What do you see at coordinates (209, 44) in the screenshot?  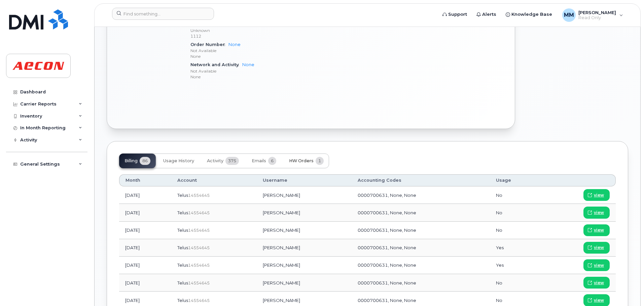 I see `span: Order Number` at bounding box center [209, 44].